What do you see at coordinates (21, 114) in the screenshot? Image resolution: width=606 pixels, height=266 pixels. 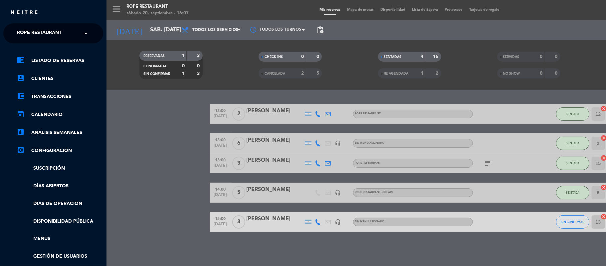 I see `i: calendar_month` at bounding box center [21, 114].